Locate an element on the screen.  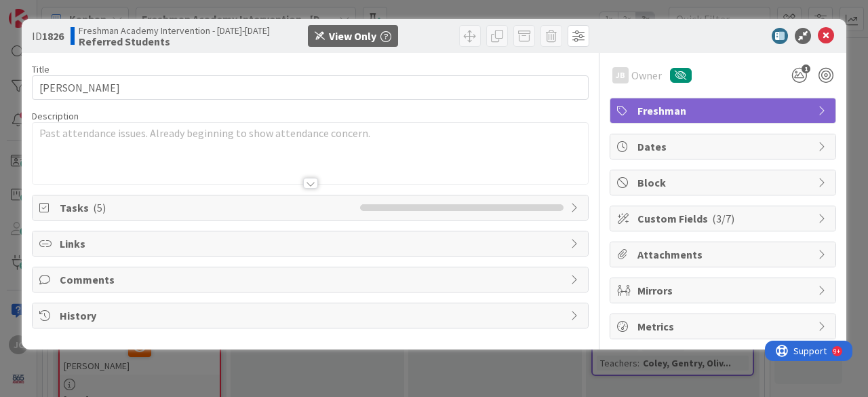
input: type card name here... is located at coordinates (310, 88).